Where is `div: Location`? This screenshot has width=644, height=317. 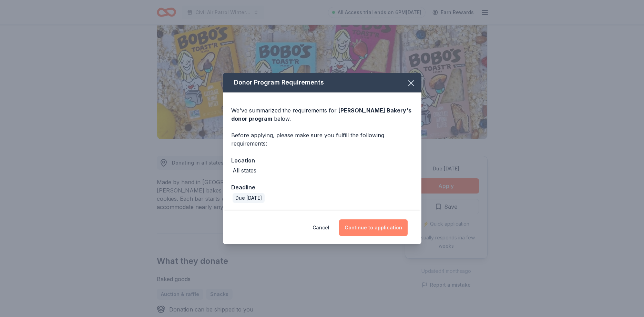 div: Location is located at coordinates (322, 160).